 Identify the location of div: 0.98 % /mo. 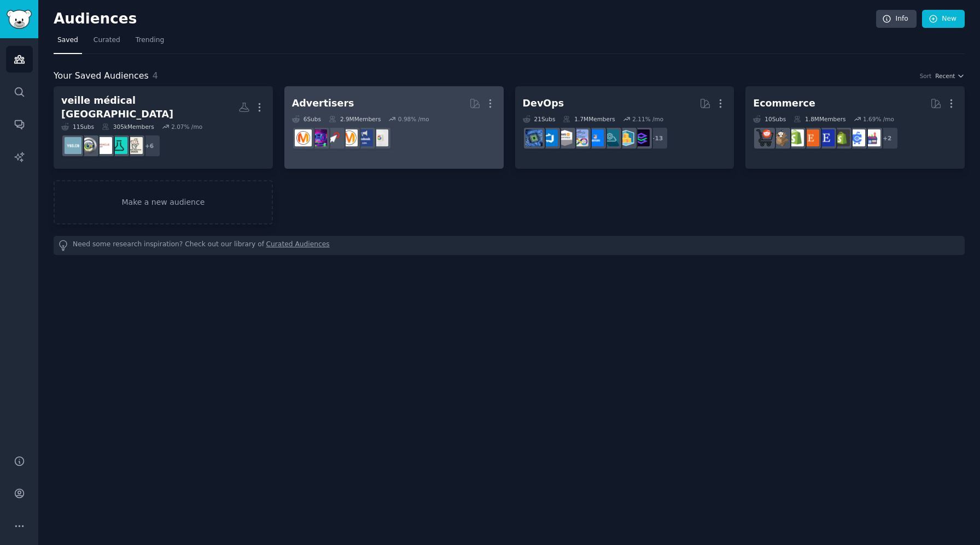
(414, 119).